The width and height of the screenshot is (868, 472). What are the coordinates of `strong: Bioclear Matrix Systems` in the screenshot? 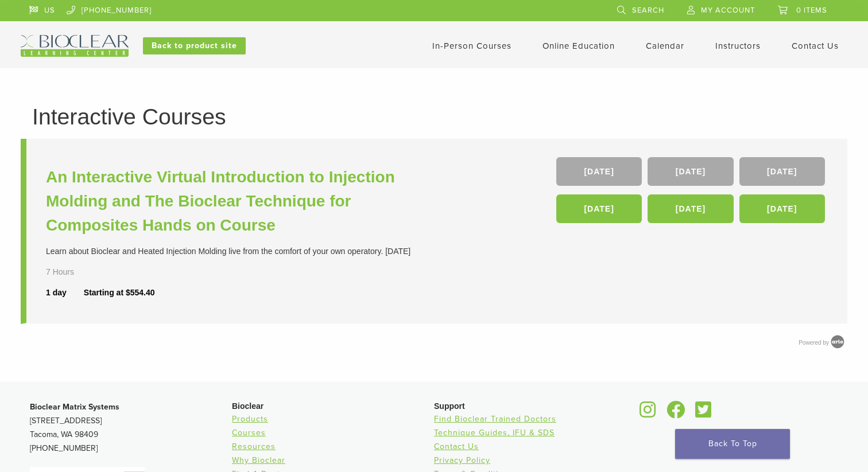 It's located at (75, 407).